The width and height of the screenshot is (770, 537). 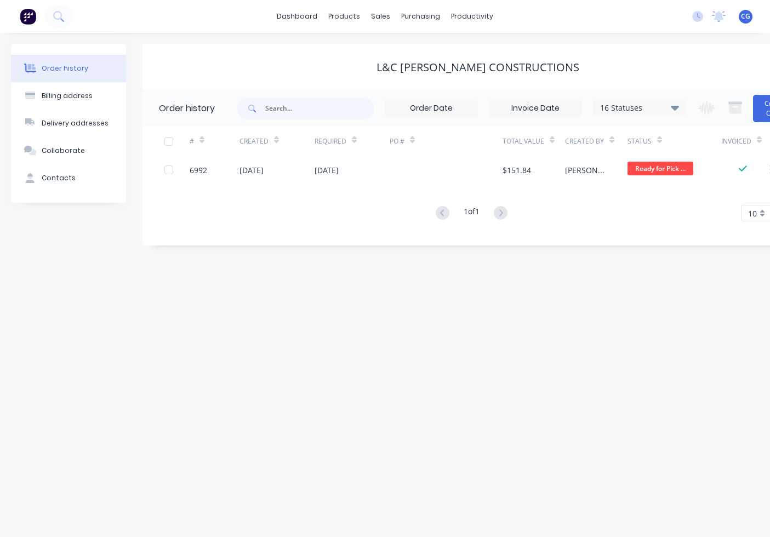 What do you see at coordinates (736, 141) in the screenshot?
I see `div: Invoiced` at bounding box center [736, 141].